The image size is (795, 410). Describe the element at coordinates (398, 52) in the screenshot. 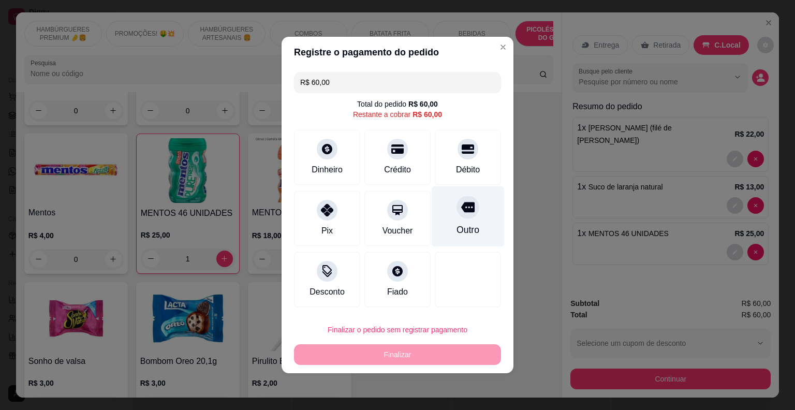

I see `header: Registre o pagamento do pedido` at that location.